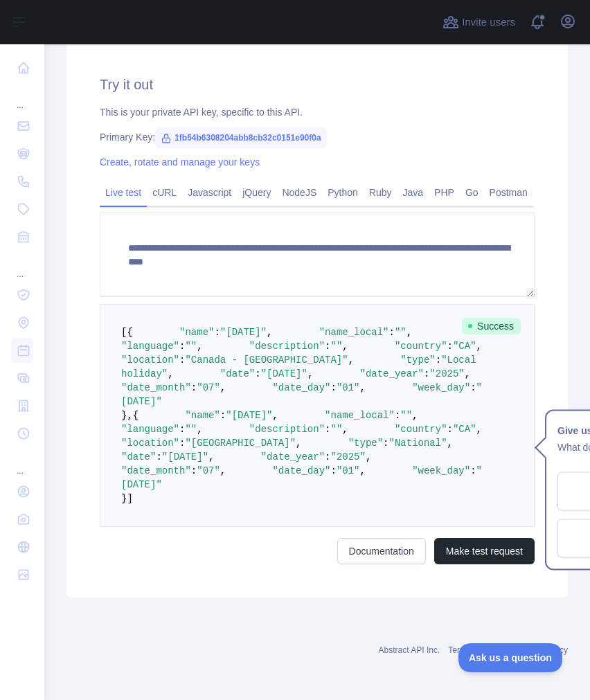  What do you see at coordinates (418, 443) in the screenshot?
I see `span: "National"` at bounding box center [418, 443].